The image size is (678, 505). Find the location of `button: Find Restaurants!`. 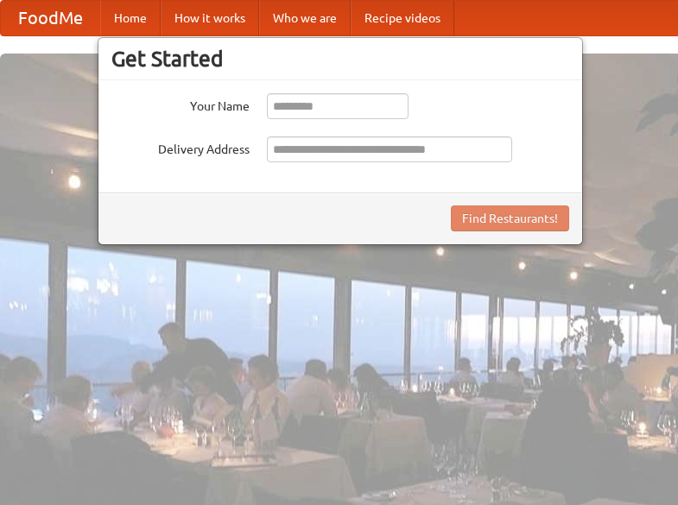

button: Find Restaurants! is located at coordinates (510, 219).